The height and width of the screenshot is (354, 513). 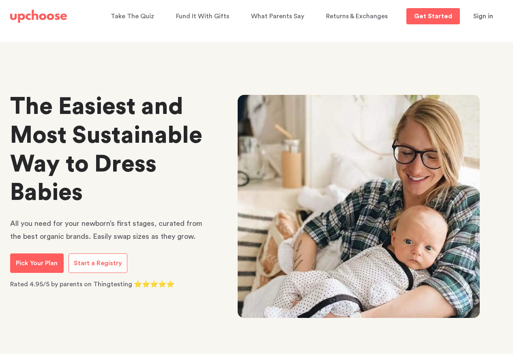 What do you see at coordinates (133, 16) in the screenshot?
I see `a: Take The Quiz` at bounding box center [133, 16].